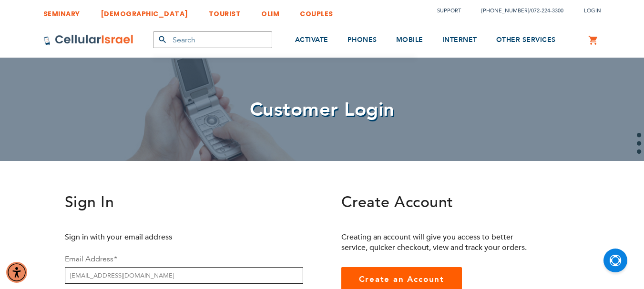 Image resolution: width=644 pixels, height=289 pixels. Describe the element at coordinates (311, 40) in the screenshot. I see `a: ACTIVATE` at that location.